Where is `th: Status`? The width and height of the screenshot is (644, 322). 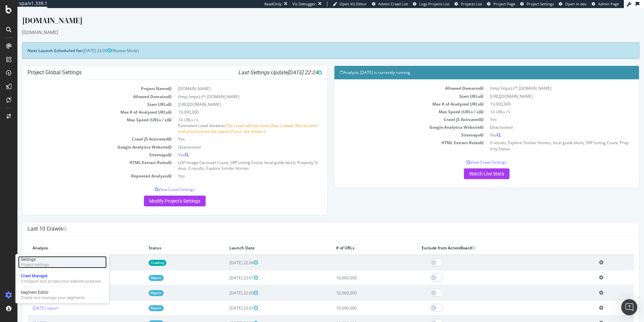
th: Status is located at coordinates (166, 239).